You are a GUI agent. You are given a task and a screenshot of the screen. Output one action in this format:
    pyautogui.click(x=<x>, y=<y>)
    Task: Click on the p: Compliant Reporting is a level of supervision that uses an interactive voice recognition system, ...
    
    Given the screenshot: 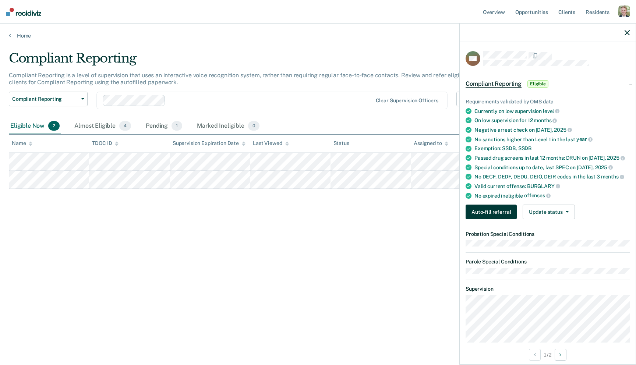 What is the action you would take?
    pyautogui.click(x=238, y=79)
    